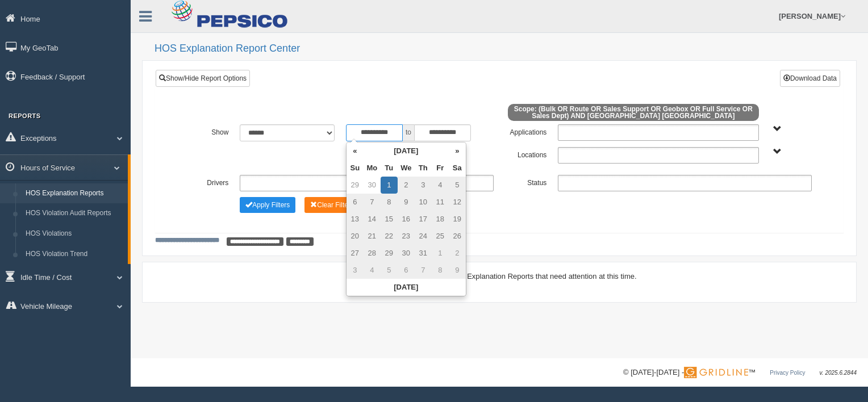 This screenshot has width=868, height=402. What do you see at coordinates (440, 219) in the screenshot?
I see `td: 18` at bounding box center [440, 219].